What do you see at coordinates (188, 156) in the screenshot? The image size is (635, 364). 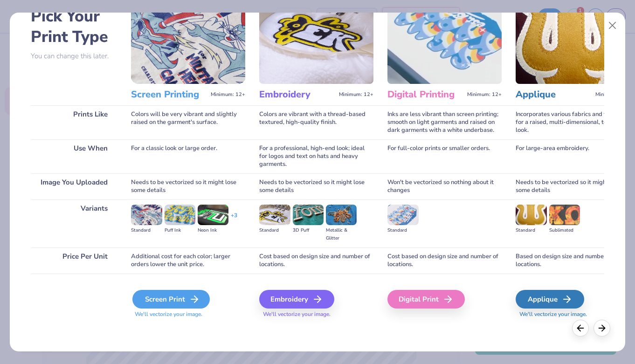 I see `div: For a classic look or large order.` at bounding box center [188, 156].